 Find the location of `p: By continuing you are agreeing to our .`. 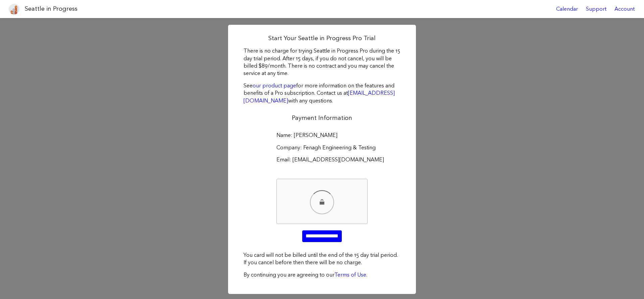

p: By continuing you are agreeing to our . is located at coordinates (322, 275).